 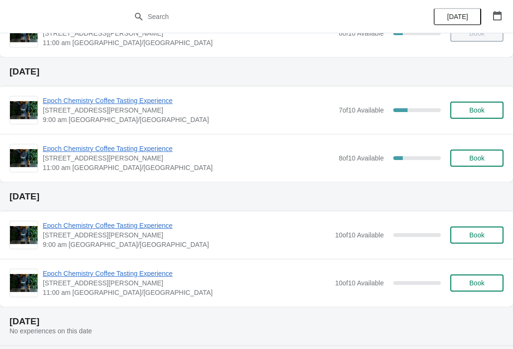 What do you see at coordinates (266, 17) in the screenshot?
I see `input: Search` at bounding box center [266, 17].